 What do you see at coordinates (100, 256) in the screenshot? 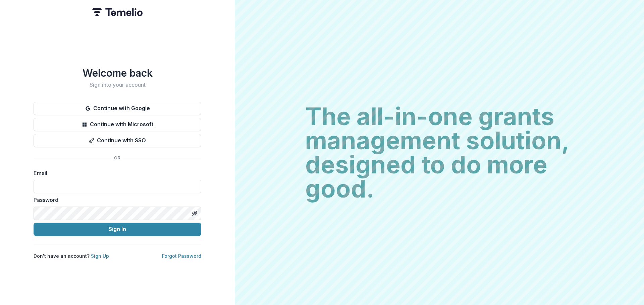
I see `a: Sign Up` at bounding box center [100, 256].